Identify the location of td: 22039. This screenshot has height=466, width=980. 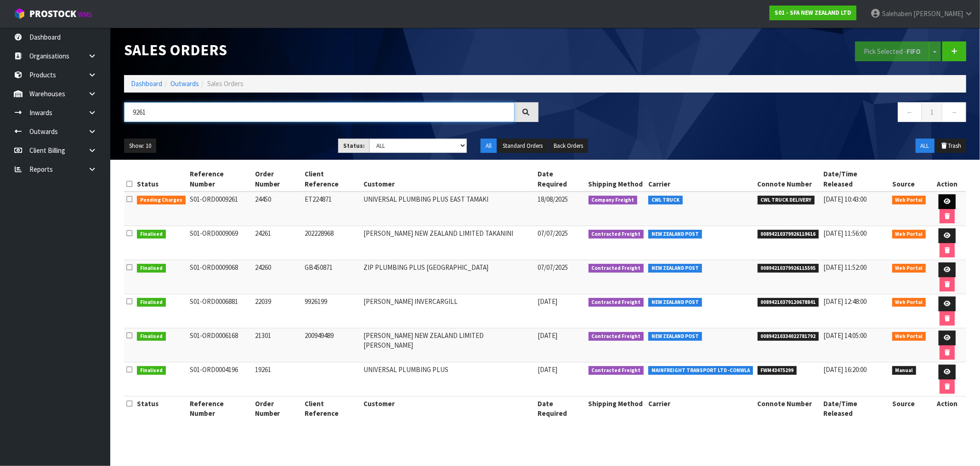
(278, 311).